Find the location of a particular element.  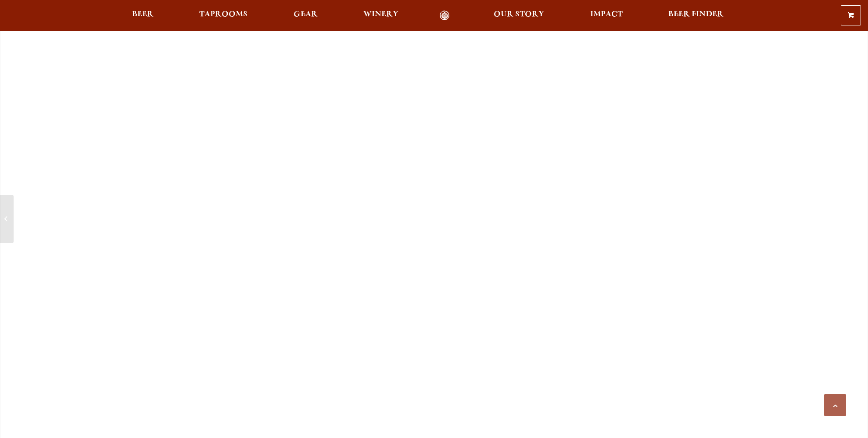

a: Beer is located at coordinates (143, 15).